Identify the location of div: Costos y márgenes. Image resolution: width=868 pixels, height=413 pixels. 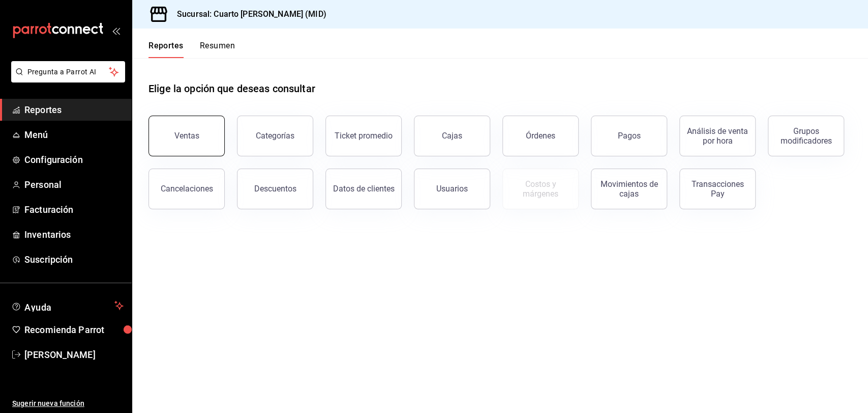
(540, 189).